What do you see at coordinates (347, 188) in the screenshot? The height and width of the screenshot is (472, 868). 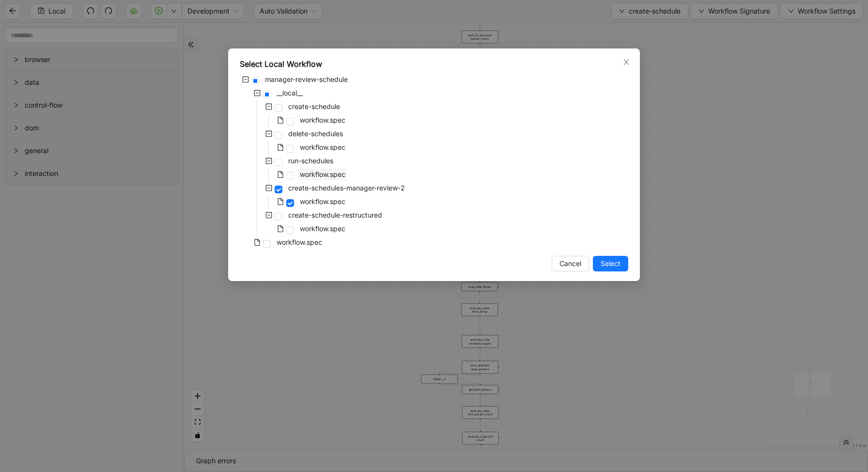 I see `span: create-schedules-manager-review-2` at bounding box center [347, 188].